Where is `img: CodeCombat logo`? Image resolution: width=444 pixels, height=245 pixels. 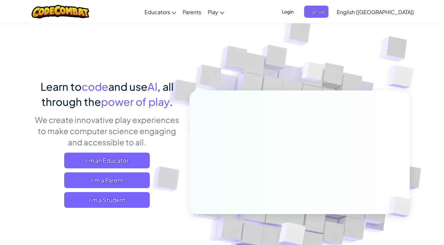 img: CodeCombat logo is located at coordinates (60, 12).